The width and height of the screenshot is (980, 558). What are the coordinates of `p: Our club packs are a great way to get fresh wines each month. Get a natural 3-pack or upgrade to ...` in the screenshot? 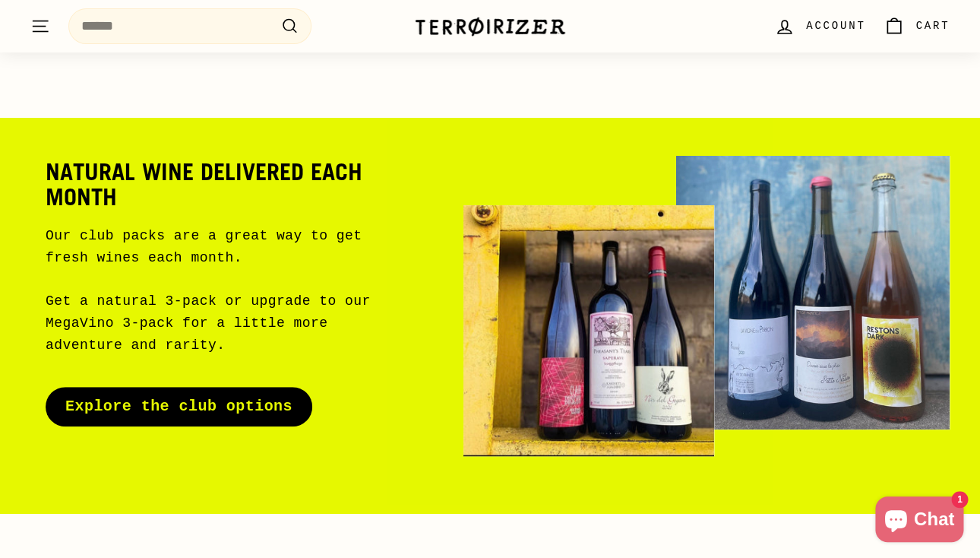 It's located at (213, 290).